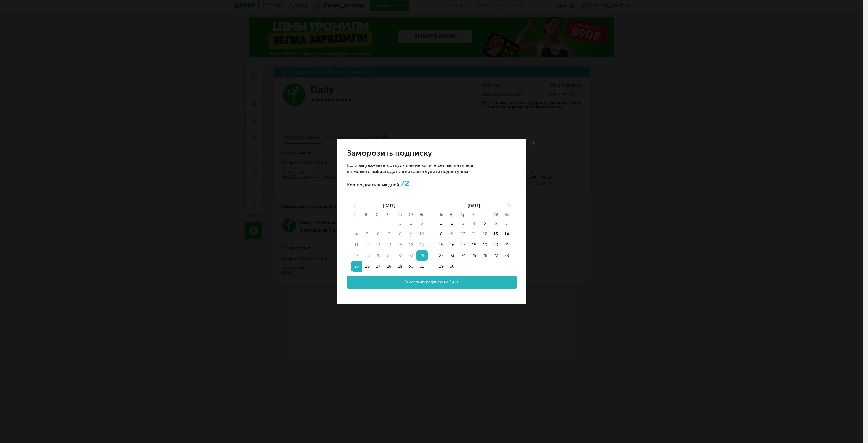 This screenshot has width=868, height=443. Describe the element at coordinates (357, 234) in the screenshot. I see `td: Not available. Monday, August 4, 2025` at that location.